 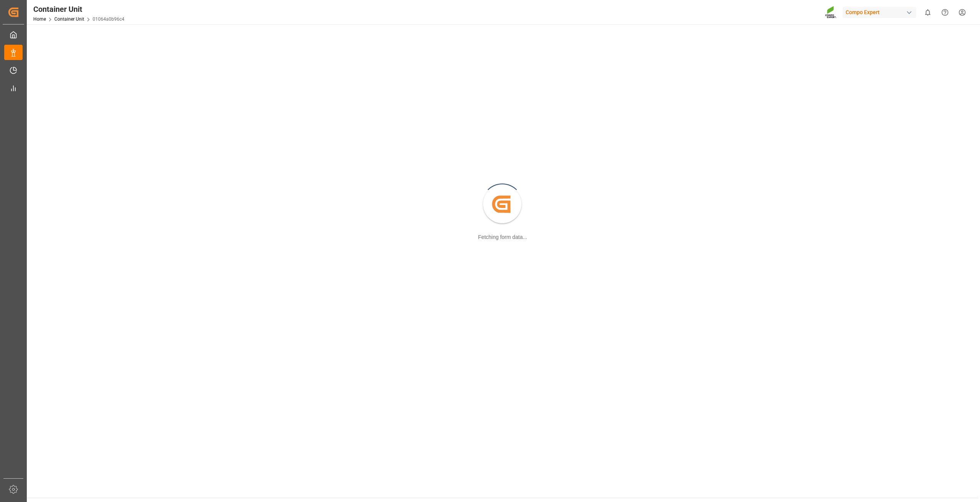 I want to click on div: Container Unit, so click(x=79, y=9).